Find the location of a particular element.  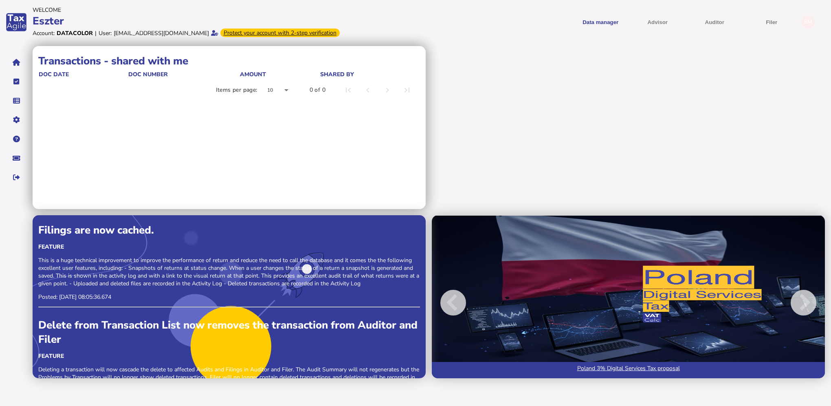

a: Poland 3% Digital Services Tax proposal is located at coordinates (628, 370).